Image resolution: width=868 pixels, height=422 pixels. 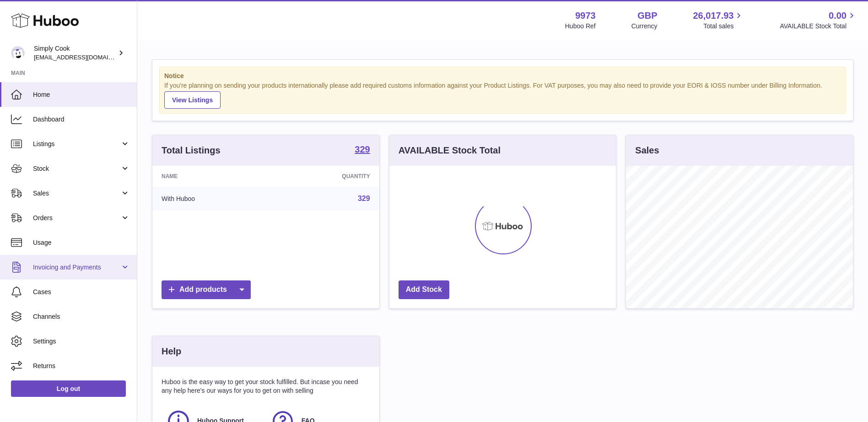 What do you see at coordinates (644, 26) in the screenshot?
I see `div: Currency` at bounding box center [644, 26].